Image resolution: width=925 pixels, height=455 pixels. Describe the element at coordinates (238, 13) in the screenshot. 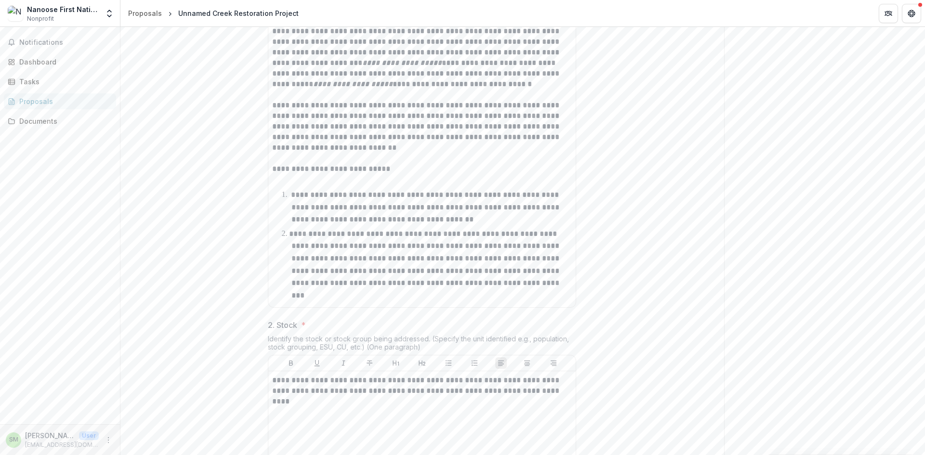

I see `div: Unnamed Creek Restoration Project` at that location.